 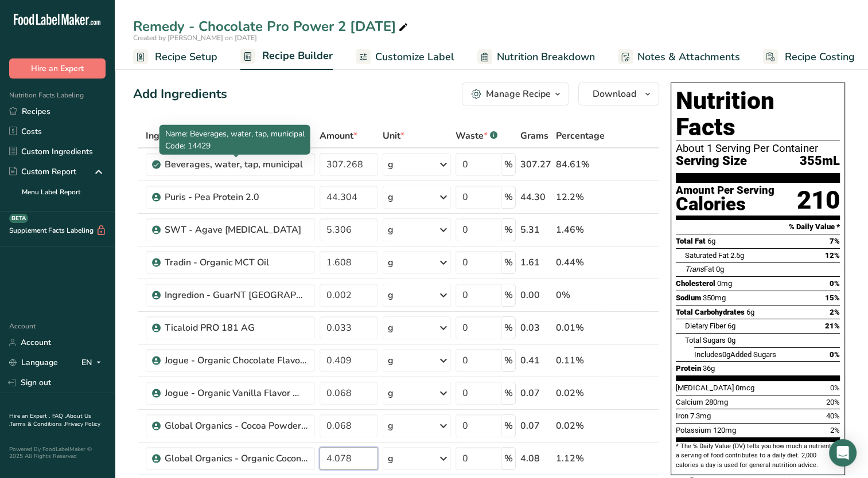 What do you see at coordinates (758, 148) in the screenshot?
I see `div: About 1 Serving Per Container` at bounding box center [758, 148].